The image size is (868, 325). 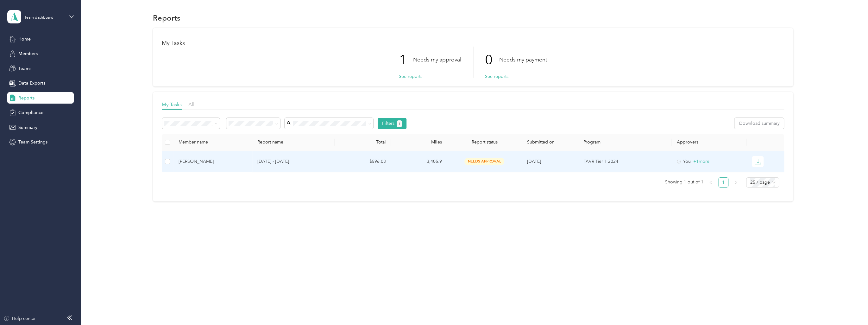 I want to click on li: Next Page, so click(x=736, y=182).